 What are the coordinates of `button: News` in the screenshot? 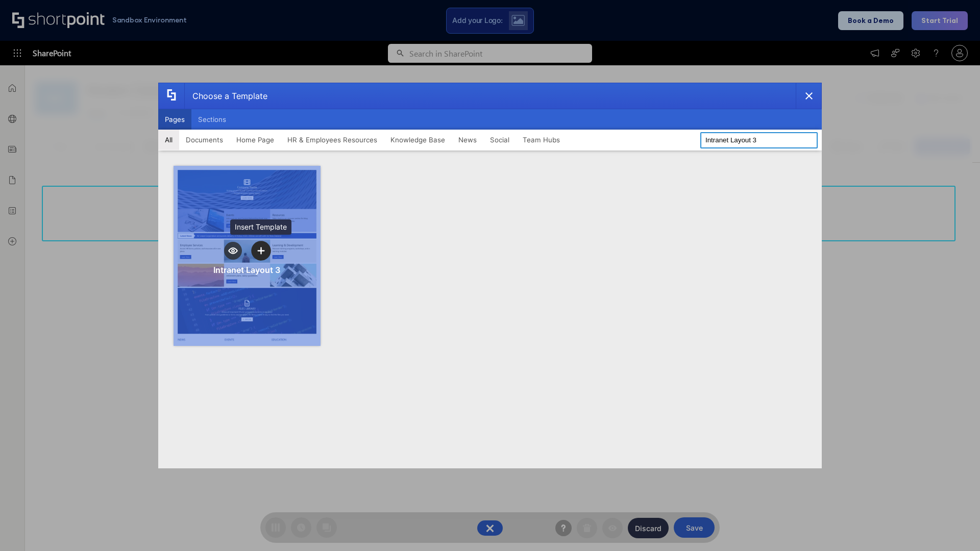 It's located at (467, 140).